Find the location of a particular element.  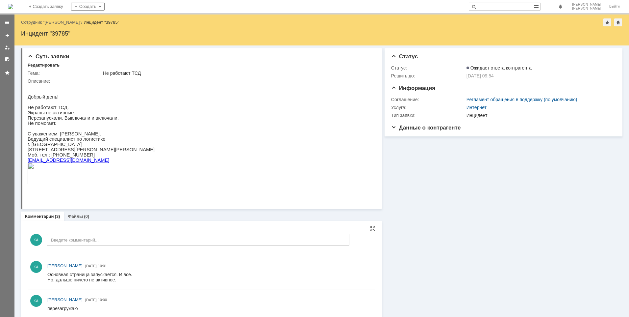

a: Мои согласования is located at coordinates (7, 59).